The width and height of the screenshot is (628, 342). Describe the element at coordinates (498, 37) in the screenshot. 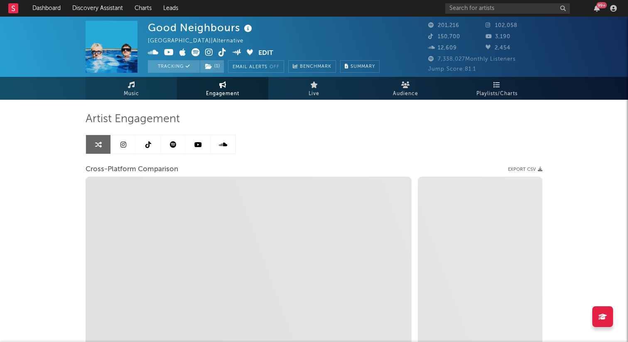

I see `span: 3,190` at that location.